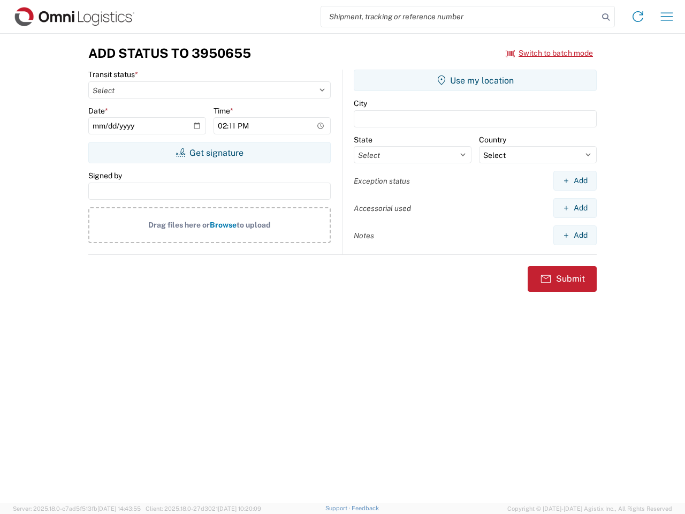 The height and width of the screenshot is (514, 685). What do you see at coordinates (170, 53) in the screenshot?
I see `h3: Add Status to 3950655` at bounding box center [170, 53].